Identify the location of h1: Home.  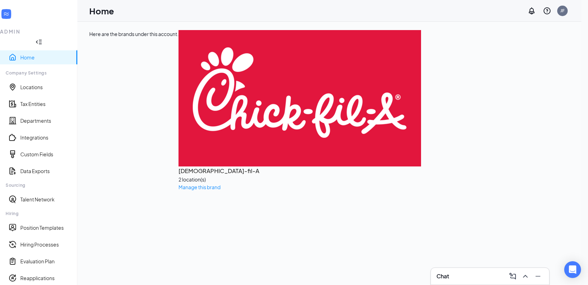
(102, 11).